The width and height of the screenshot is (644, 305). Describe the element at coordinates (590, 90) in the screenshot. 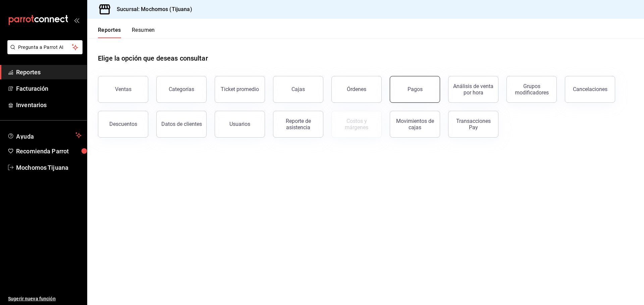

I see `button: Cancelaciones` at that location.